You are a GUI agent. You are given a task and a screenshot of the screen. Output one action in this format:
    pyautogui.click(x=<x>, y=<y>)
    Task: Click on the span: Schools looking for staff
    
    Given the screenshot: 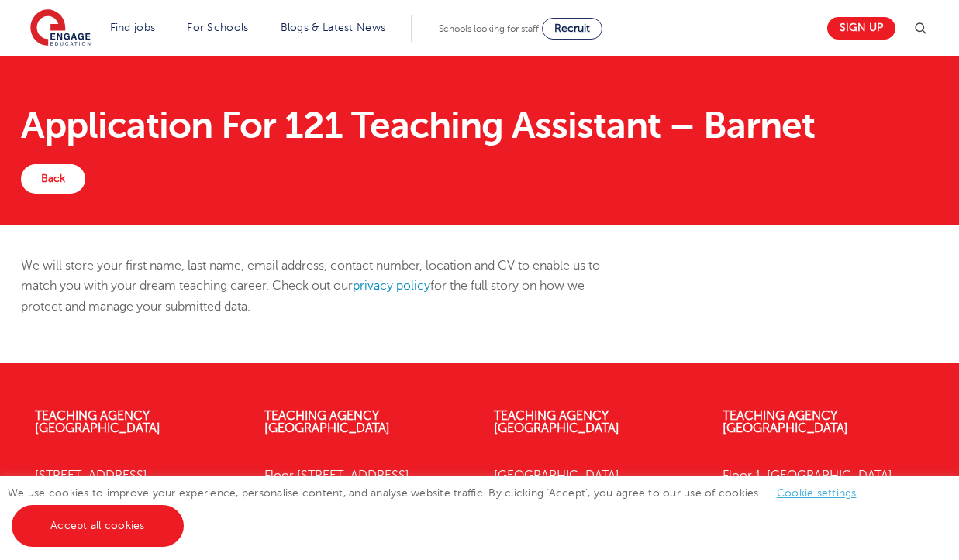 What is the action you would take?
    pyautogui.click(x=489, y=29)
    